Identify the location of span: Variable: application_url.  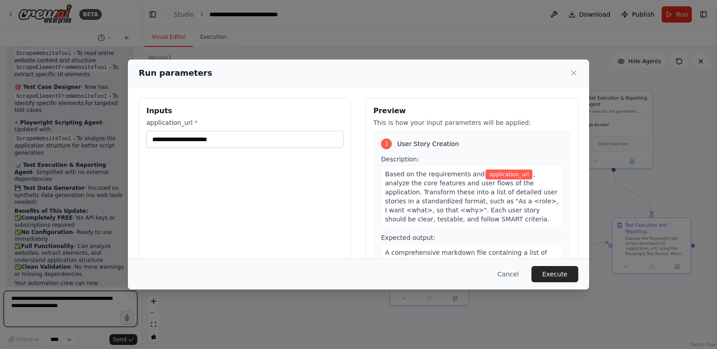
(509, 174).